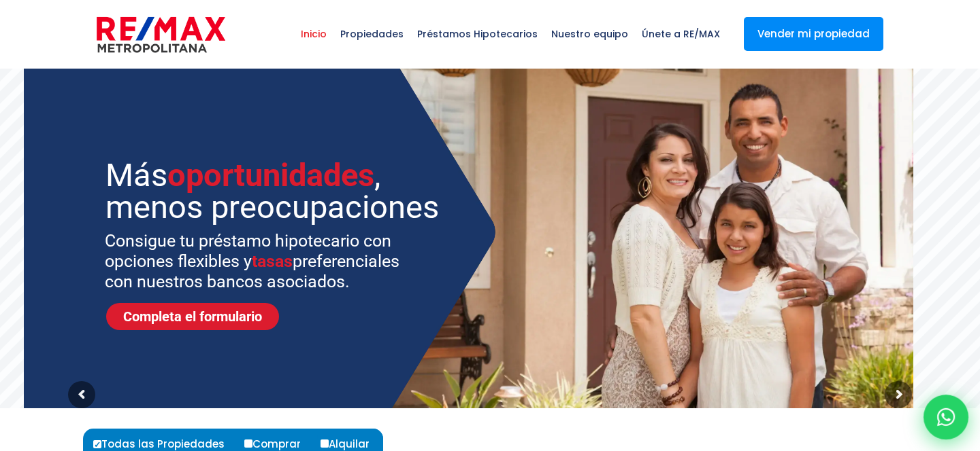 The height and width of the screenshot is (451, 980). What do you see at coordinates (275, 191) in the screenshot?
I see `sr7-txt: Más , menos preocupaciones` at bounding box center [275, 191].